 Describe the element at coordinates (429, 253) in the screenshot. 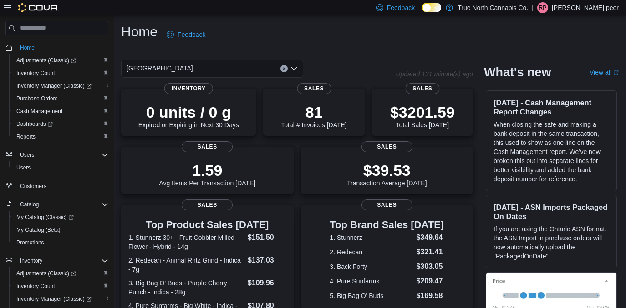

I see `dd: $321.41` at that location.